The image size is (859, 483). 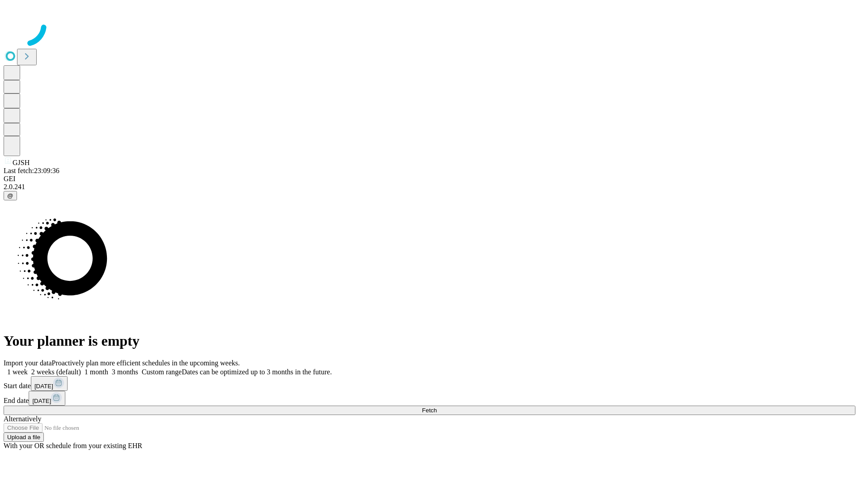 I want to click on span: Fetch, so click(x=429, y=410).